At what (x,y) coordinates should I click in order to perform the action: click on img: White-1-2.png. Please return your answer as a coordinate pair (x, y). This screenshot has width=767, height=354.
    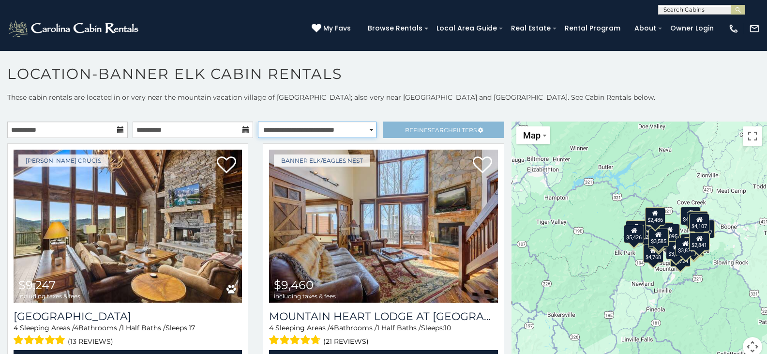
    Looking at the image, I should click on (74, 29).